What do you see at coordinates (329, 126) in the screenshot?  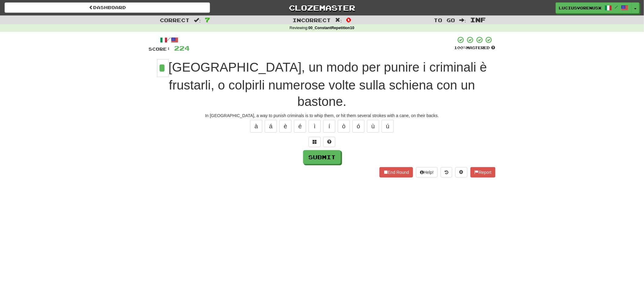 I see `button: í` at bounding box center [329, 126].